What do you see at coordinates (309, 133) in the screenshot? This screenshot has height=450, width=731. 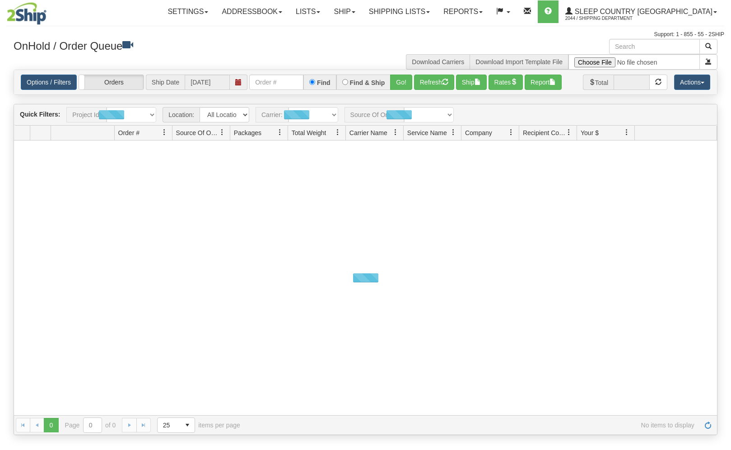 I see `span: Total Weight` at bounding box center [309, 133].